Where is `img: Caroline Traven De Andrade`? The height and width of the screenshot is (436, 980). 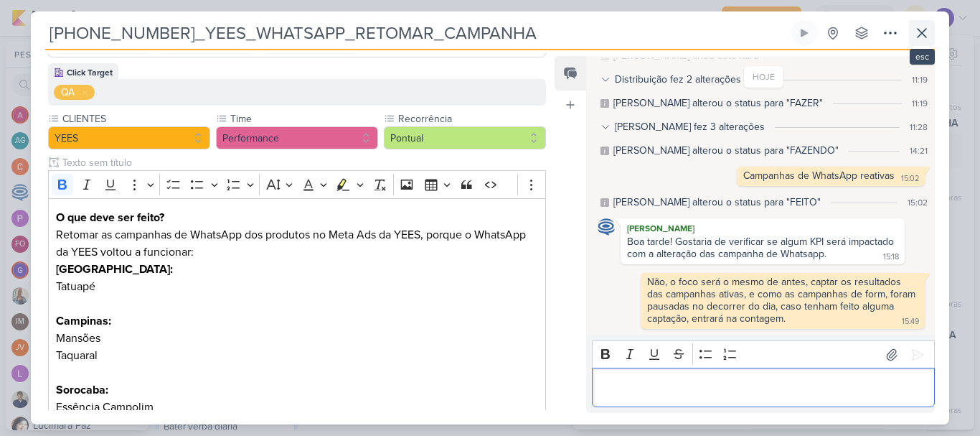 img: Caroline Traven De Andrade is located at coordinates (606, 227).